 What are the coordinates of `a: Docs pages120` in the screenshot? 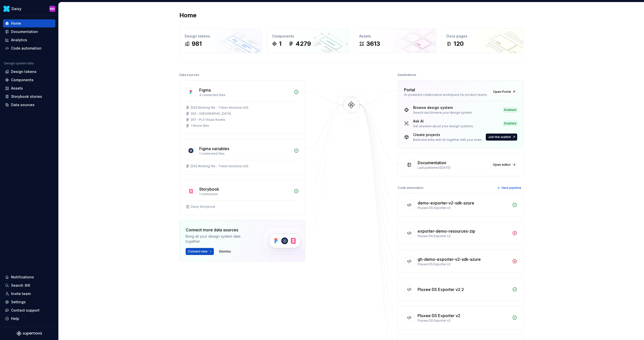 It's located at (483, 40).